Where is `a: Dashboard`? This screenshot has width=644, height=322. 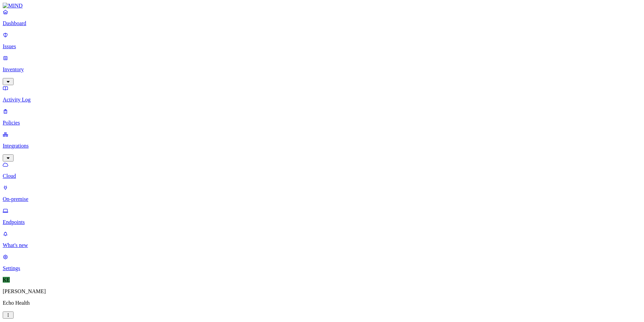 a: Dashboard is located at coordinates (322, 18).